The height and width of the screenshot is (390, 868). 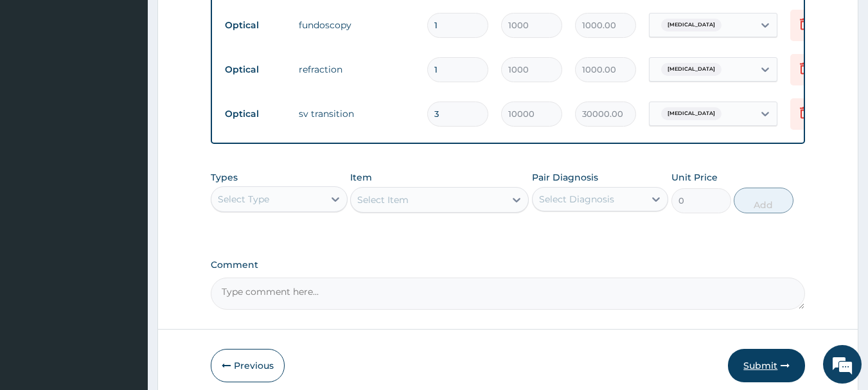 I want to click on div: Chat with us now, so click(x=141, y=81).